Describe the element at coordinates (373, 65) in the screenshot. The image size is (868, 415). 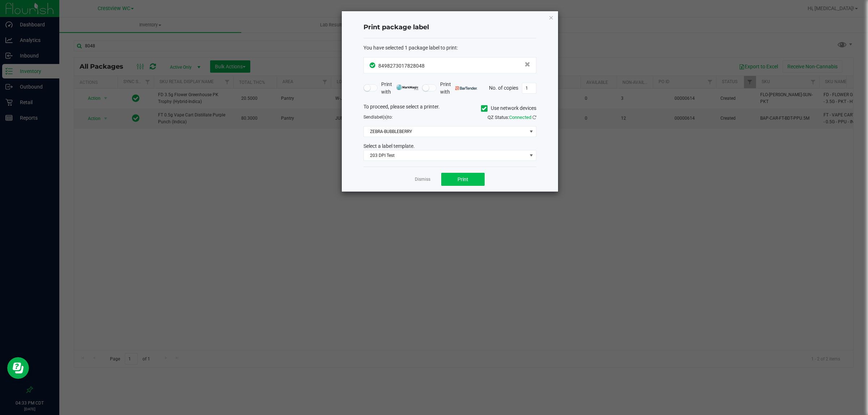
I see `span: In Sync` at that location.